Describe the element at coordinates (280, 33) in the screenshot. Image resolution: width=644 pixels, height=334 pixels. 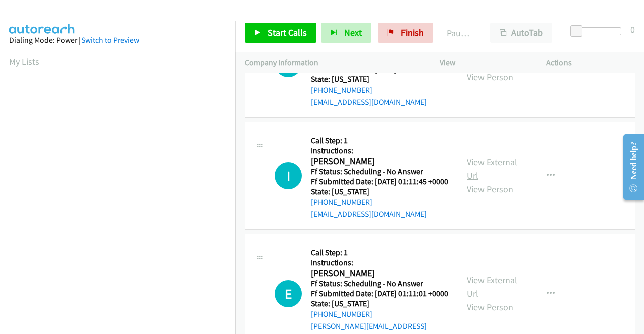
I see `a: Start Calls` at that location.